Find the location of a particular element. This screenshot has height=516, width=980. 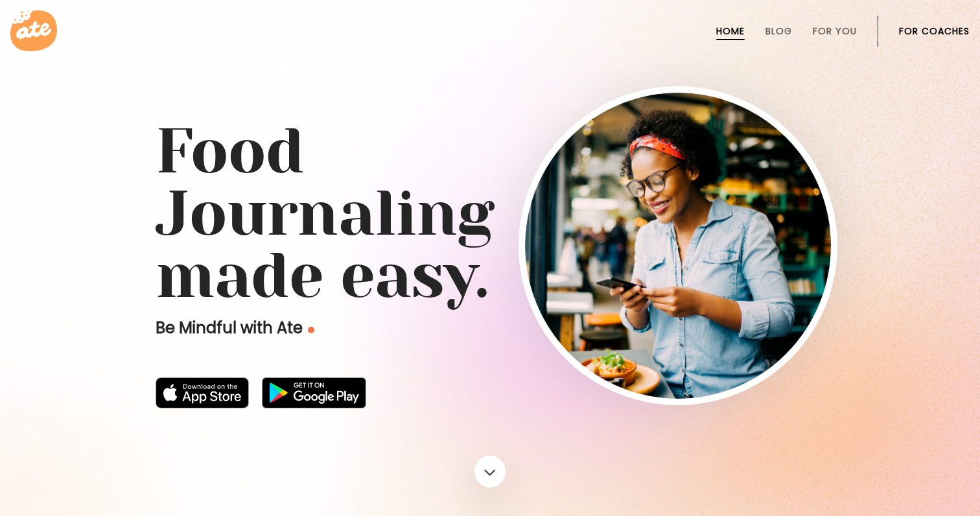

a: For Coaches is located at coordinates (934, 31).